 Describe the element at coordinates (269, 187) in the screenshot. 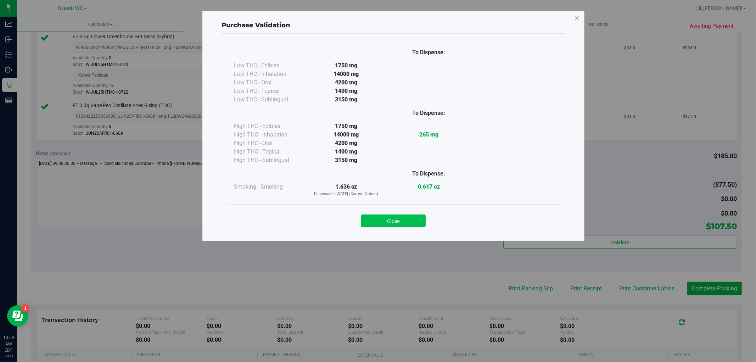

I see `div: Smoking - Smoking` at that location.